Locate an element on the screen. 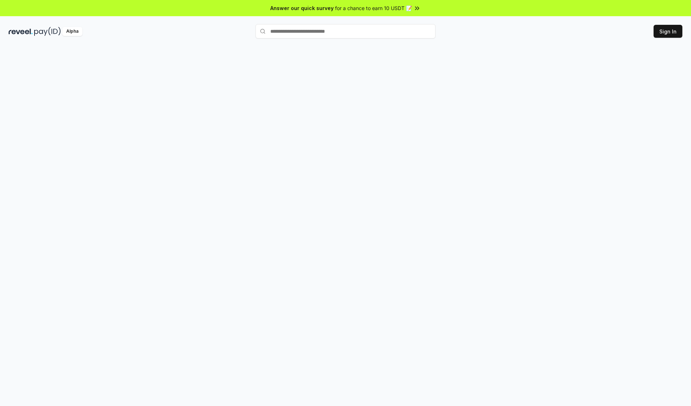  span: for a chance to earn 10 USDT 📝 is located at coordinates (374, 8).